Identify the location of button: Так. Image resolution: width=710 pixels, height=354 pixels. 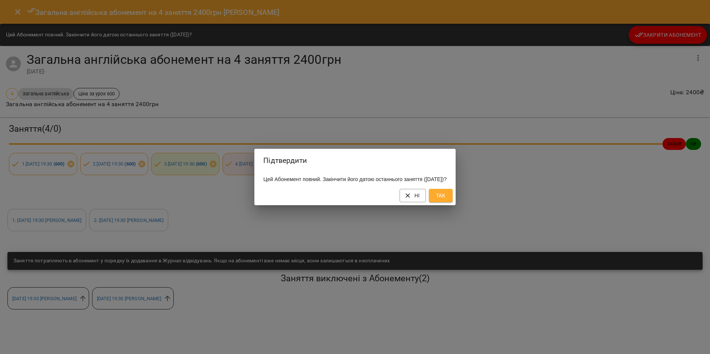
(441, 196).